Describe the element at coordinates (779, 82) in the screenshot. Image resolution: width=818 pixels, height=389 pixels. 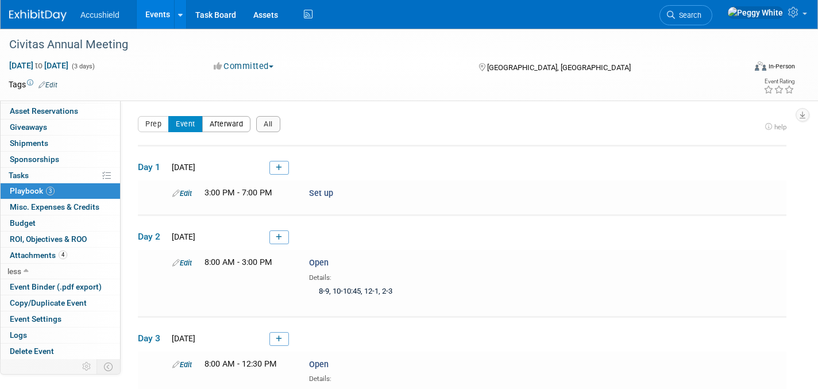
I see `div: Event Rating` at that location.